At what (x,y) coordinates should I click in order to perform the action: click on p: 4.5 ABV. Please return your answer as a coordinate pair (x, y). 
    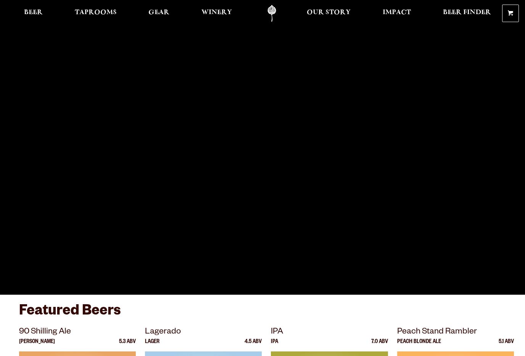
    Looking at the image, I should click on (253, 346).